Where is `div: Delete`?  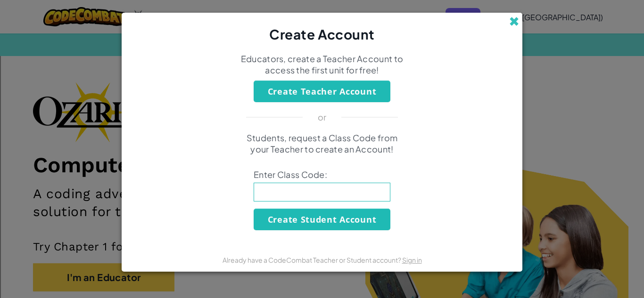
div: Delete is located at coordinates (322, 33).